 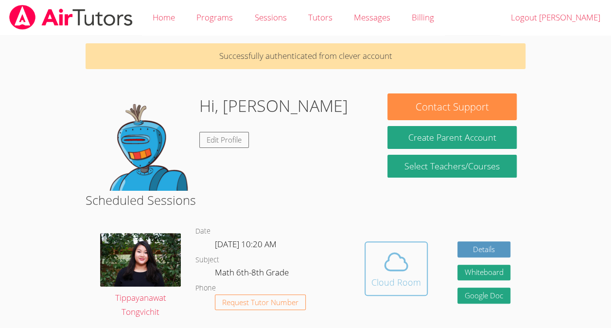 What do you see at coordinates (260, 302) in the screenshot?
I see `button: Request Tutor Number` at bounding box center [260, 302].